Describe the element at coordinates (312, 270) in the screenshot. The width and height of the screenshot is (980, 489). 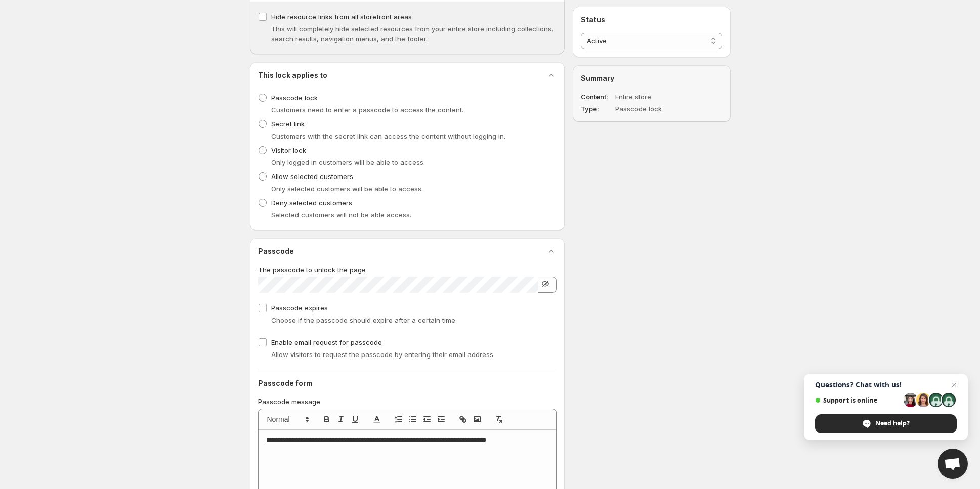
I see `span: The passcode to unlock the page` at that location.